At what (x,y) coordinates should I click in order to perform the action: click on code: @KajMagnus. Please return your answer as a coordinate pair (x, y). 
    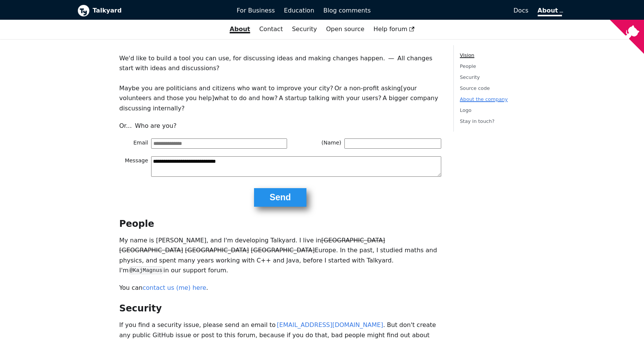
    Looking at the image, I should click on (146, 270).